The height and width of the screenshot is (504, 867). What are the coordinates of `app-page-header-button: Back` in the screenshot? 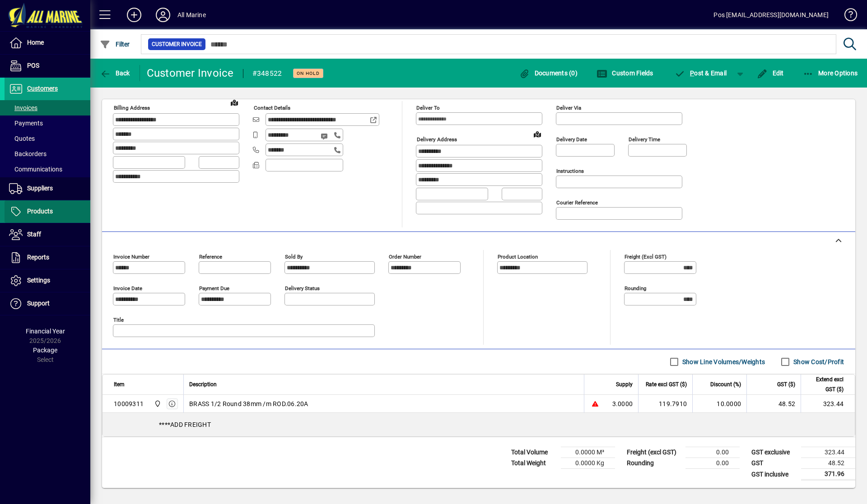 It's located at (115, 73).